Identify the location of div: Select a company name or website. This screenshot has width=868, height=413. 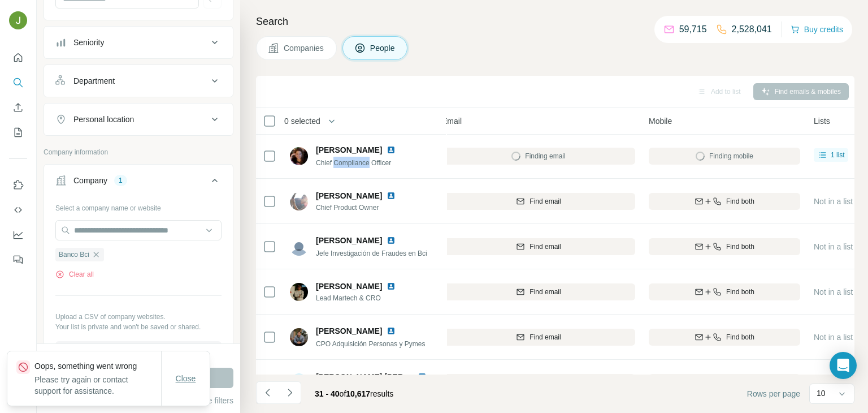
(139, 206).